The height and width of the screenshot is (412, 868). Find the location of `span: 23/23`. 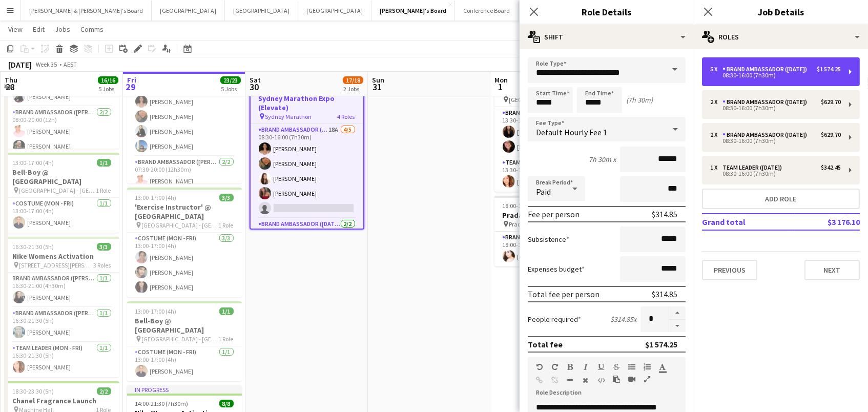

span: 23/23 is located at coordinates (231, 80).